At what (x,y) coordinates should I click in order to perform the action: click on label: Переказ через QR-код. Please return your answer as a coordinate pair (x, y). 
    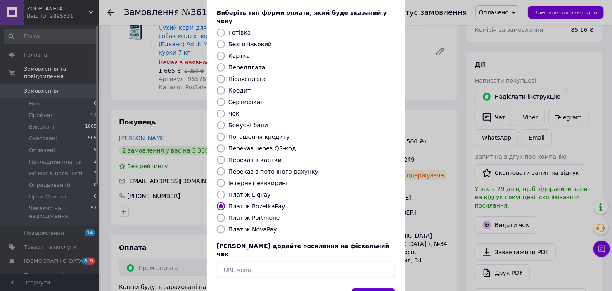
    Looking at the image, I should click on (262, 148).